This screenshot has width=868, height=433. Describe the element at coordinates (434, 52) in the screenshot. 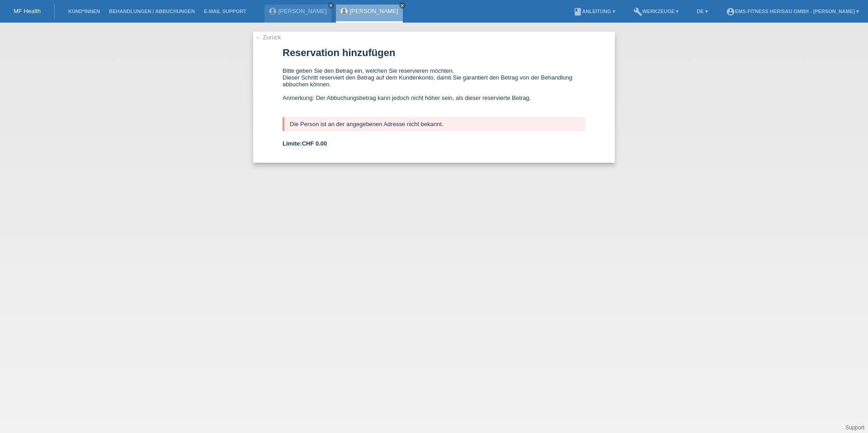

I see `h1: Reservation hinzufügen` at that location.